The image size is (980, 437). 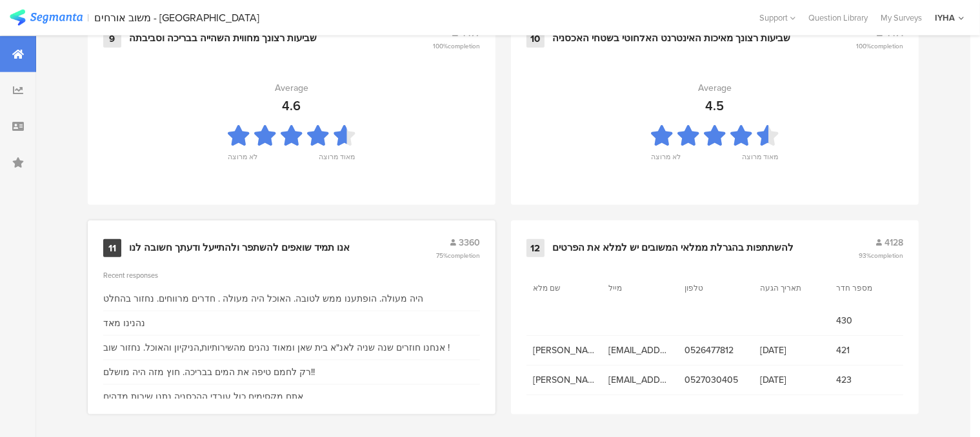 I want to click on div: 11, so click(x=113, y=248).